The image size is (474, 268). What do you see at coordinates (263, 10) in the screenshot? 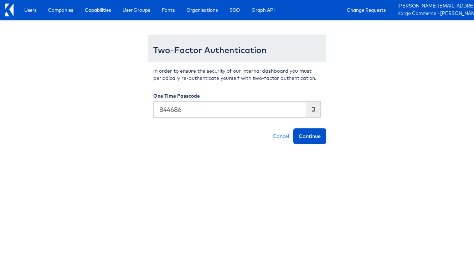
I see `a: Graph API` at bounding box center [263, 10].